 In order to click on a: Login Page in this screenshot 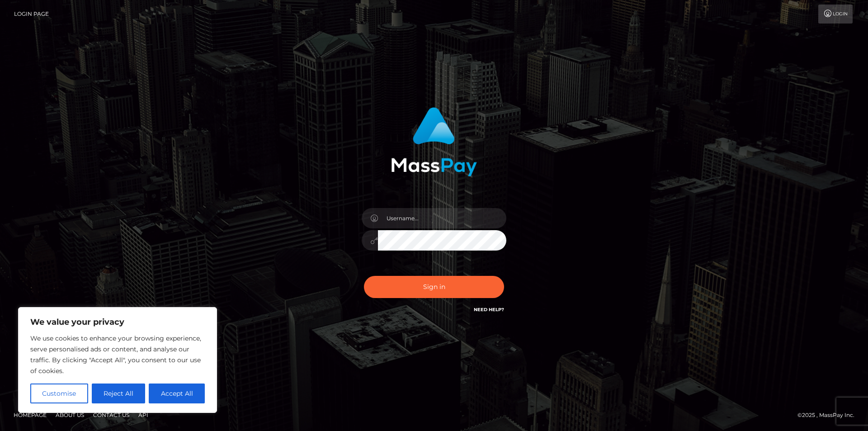, I will do `click(31, 14)`.